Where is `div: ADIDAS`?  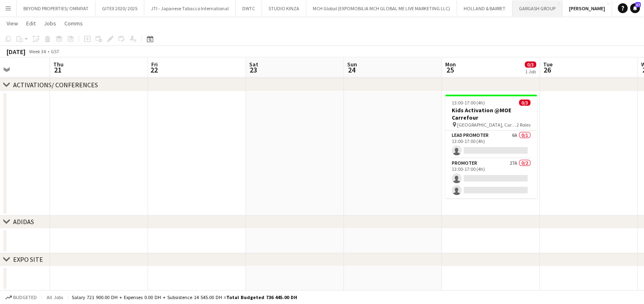
div: ADIDAS is located at coordinates (24, 222).